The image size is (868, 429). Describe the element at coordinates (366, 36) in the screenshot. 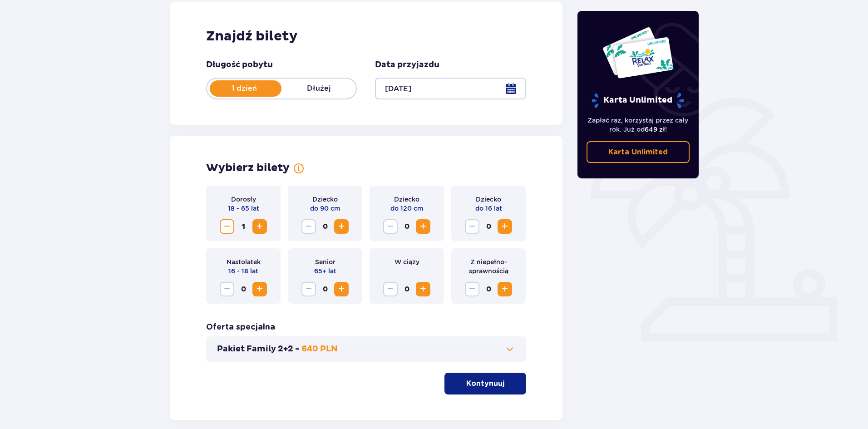

I see `h2: Znajdź bilety` at that location.